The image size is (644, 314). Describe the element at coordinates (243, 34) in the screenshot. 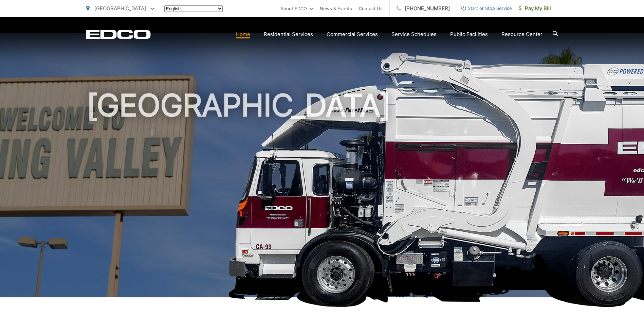

I see `a: Home` at that location.